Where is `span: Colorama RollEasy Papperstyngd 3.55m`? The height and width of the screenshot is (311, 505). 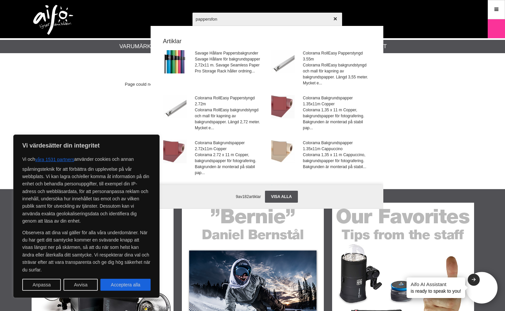
span: Colorama RollEasy Papperstyngd 3.55m is located at coordinates (337, 56).